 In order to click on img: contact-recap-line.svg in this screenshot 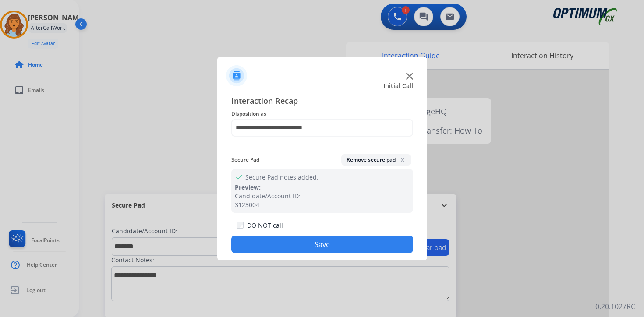, I will do `click(322, 144)`.